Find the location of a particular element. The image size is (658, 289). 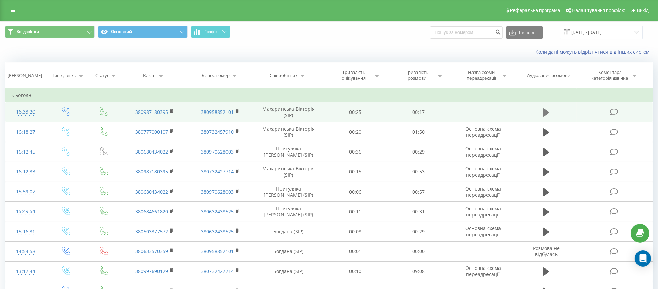

div: Тривалість розмови is located at coordinates (417, 75).